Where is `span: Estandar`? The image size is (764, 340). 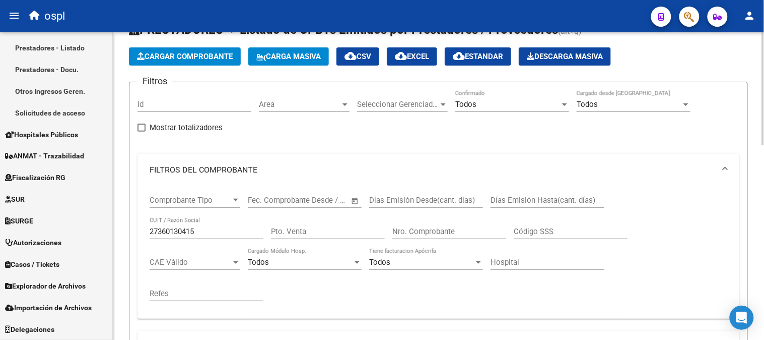 span: Estandar is located at coordinates (478, 56).